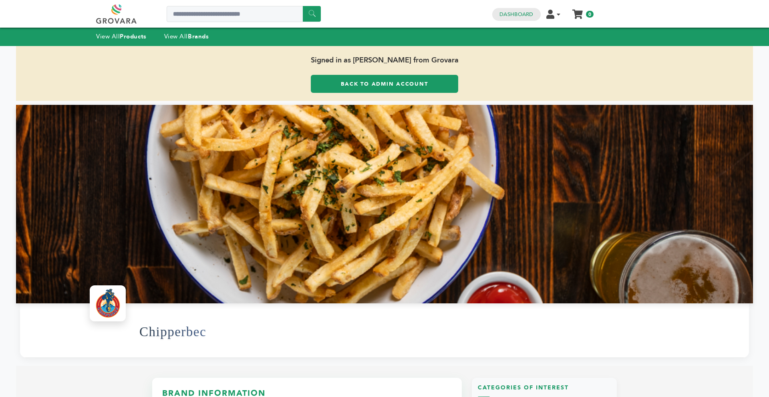 The width and height of the screenshot is (769, 397). Describe the element at coordinates (578, 11) in the screenshot. I see `a: My Cart` at that location.